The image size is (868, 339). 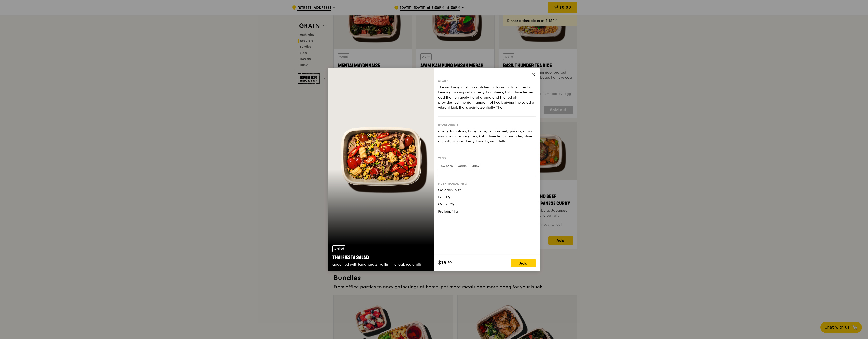 I want to click on span: $15., so click(x=443, y=263).